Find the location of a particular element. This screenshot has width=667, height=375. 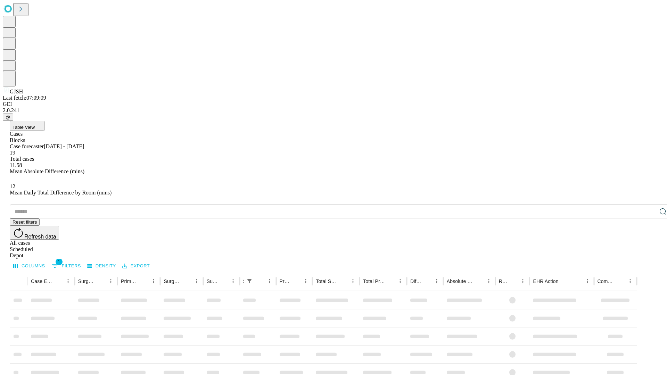

button: Reset filters is located at coordinates (25, 222).